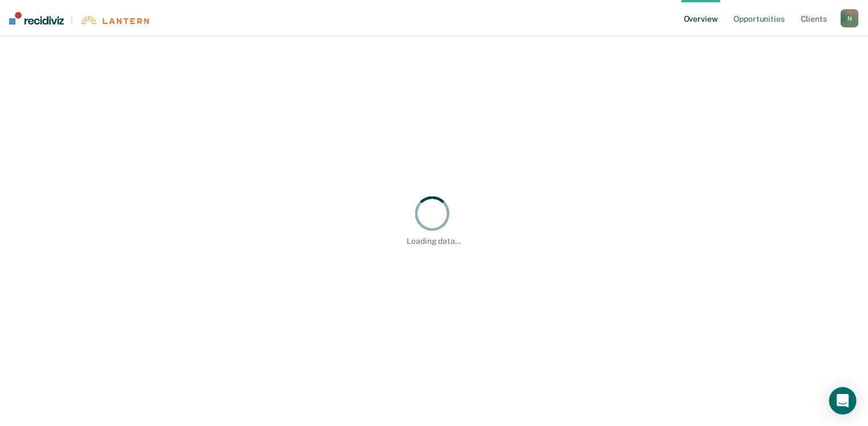 The image size is (868, 426). I want to click on div: Open Intercom Messenger, so click(843, 401).